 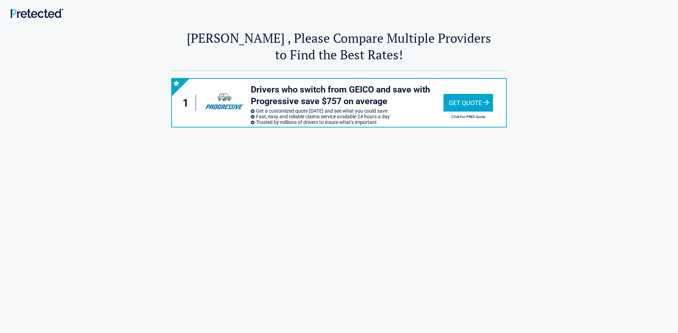 I want to click on img: Main Logo, so click(x=37, y=13).